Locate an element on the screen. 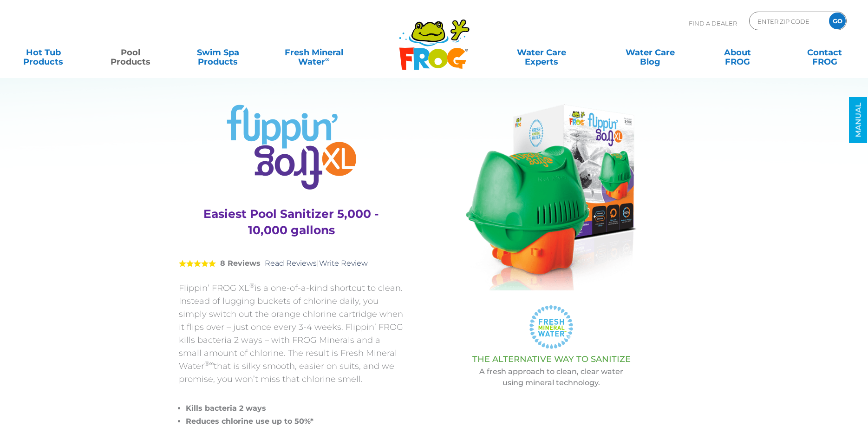  a: AboutFROG is located at coordinates (737, 52).